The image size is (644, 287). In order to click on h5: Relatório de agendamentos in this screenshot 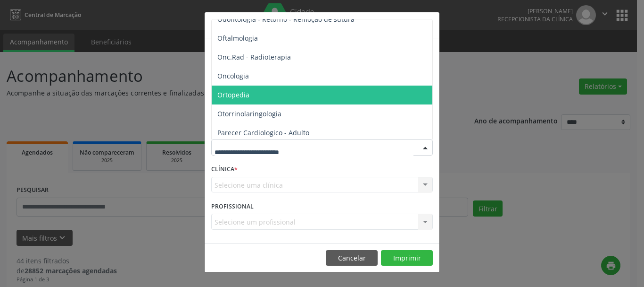, I will do `click(265, 25)`.